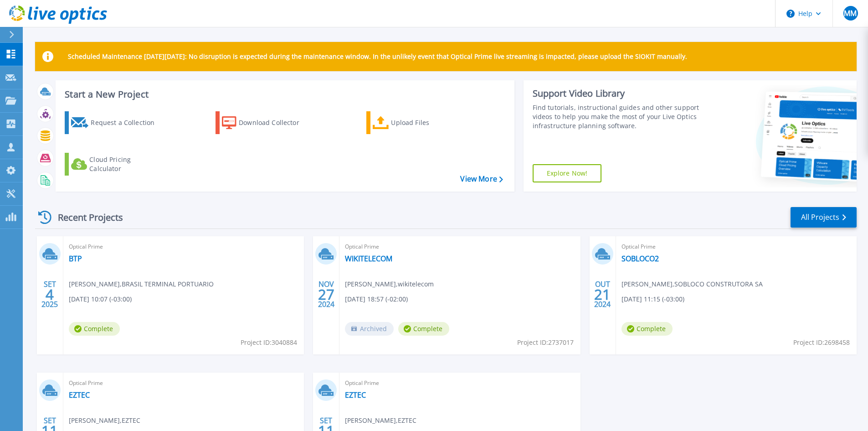  I want to click on div: NOV 2024, so click(326, 294).